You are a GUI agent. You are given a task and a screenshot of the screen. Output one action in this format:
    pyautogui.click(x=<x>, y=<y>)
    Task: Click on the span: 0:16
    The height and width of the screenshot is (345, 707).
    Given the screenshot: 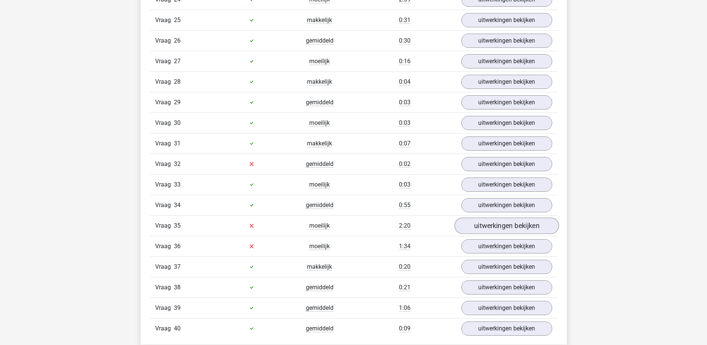 What is the action you would take?
    pyautogui.click(x=404, y=61)
    